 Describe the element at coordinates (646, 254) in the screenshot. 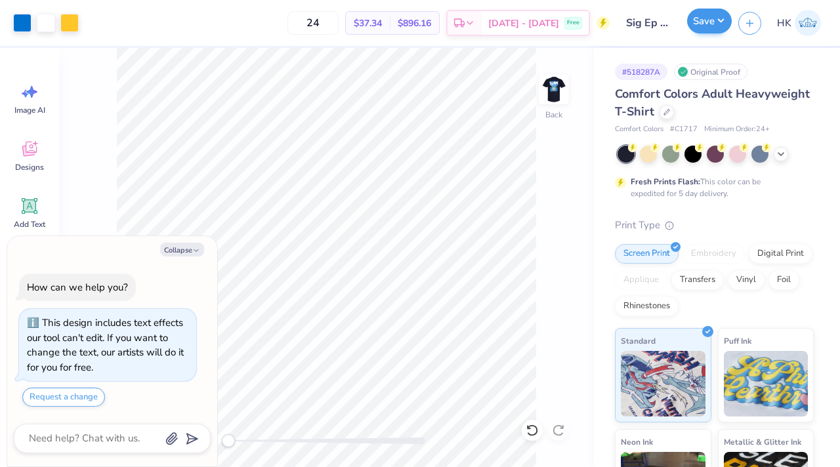

I see `div: Screen Print` at that location.